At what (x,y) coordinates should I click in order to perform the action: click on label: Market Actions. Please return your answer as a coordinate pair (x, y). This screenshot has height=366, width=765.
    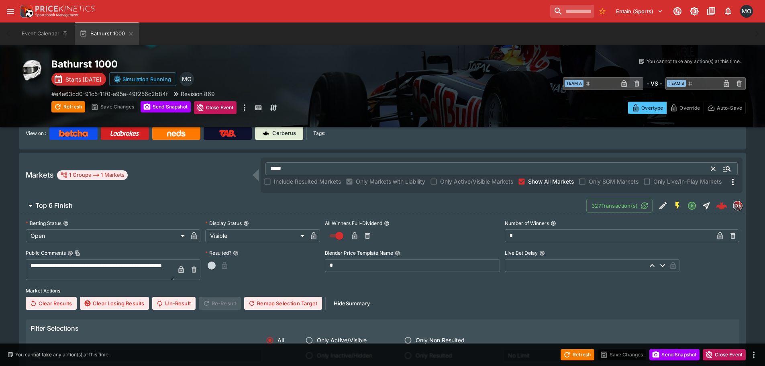
    Looking at the image, I should click on (382, 291).